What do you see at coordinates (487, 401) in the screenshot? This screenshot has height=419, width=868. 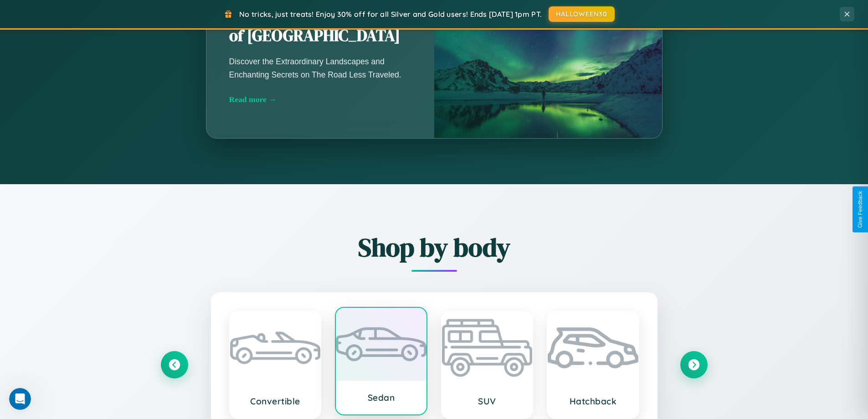 I see `h3: SUV` at bounding box center [487, 401].